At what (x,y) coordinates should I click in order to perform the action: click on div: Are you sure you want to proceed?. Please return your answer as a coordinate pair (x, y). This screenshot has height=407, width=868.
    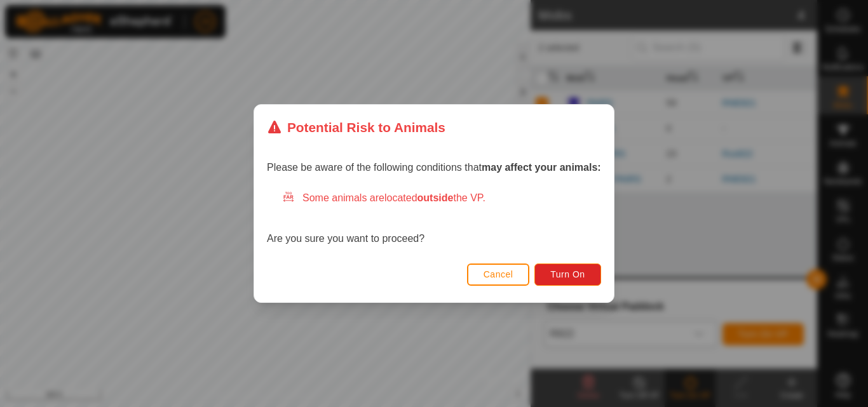
    Looking at the image, I should click on (434, 218).